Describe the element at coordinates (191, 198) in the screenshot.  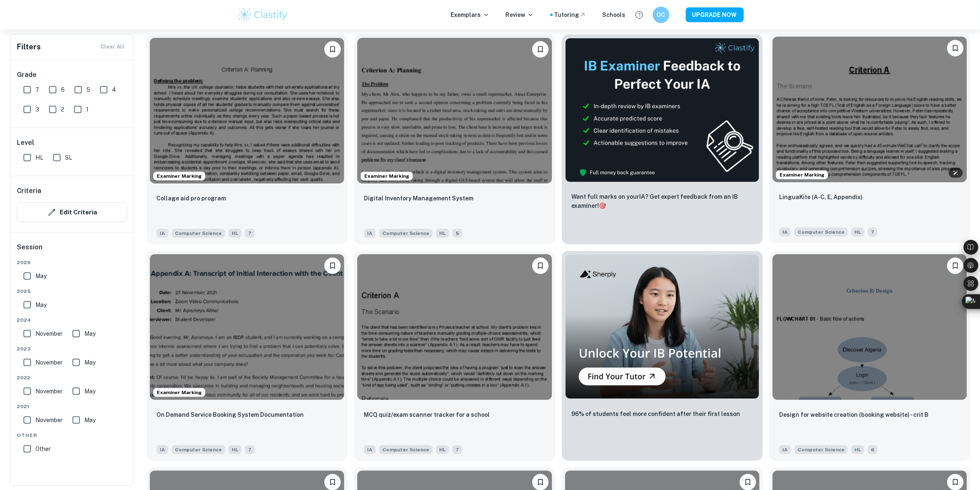
I see `p: Collage aid pro program` at that location.